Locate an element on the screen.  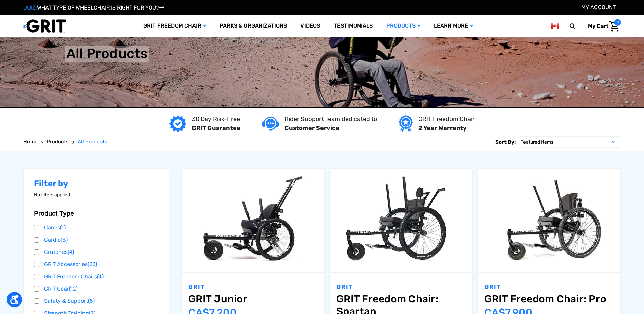
strong: 2 Year Warranty is located at coordinates (442, 128).